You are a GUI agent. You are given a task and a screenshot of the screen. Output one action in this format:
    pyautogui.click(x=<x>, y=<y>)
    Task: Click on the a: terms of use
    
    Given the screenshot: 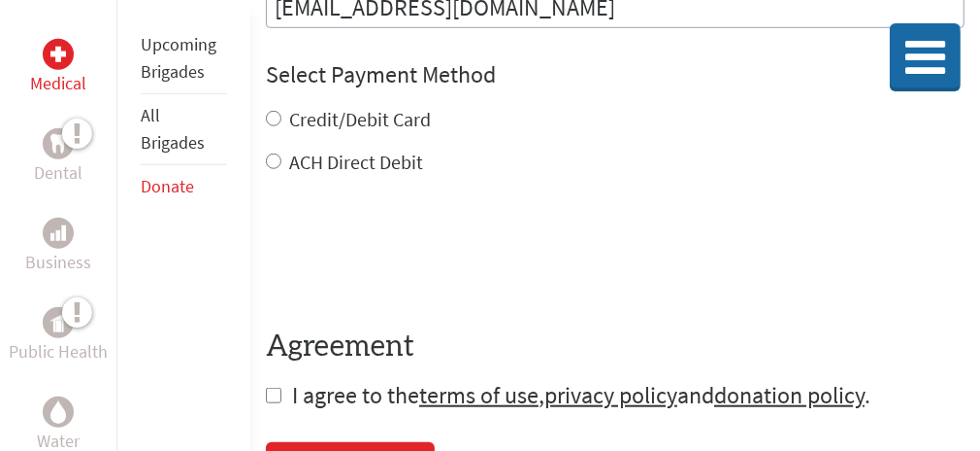 What is the action you would take?
    pyautogui.click(x=479, y=394)
    